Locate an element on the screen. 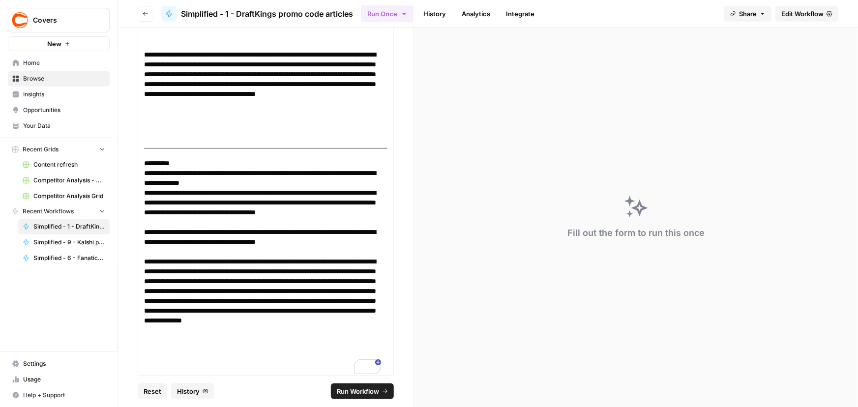  a: Competitor Analysis - URL Specific Grid is located at coordinates (64, 180).